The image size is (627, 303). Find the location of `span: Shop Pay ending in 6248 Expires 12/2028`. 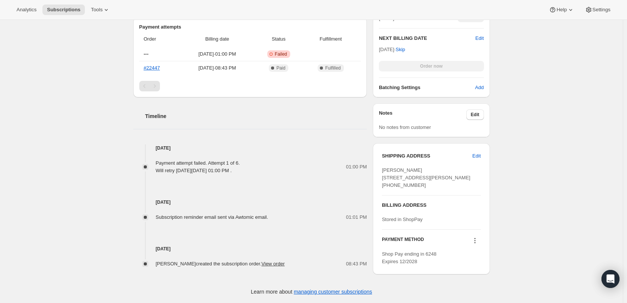

span: Shop Pay ending in 6248 Expires 12/2028 is located at coordinates (409, 257).